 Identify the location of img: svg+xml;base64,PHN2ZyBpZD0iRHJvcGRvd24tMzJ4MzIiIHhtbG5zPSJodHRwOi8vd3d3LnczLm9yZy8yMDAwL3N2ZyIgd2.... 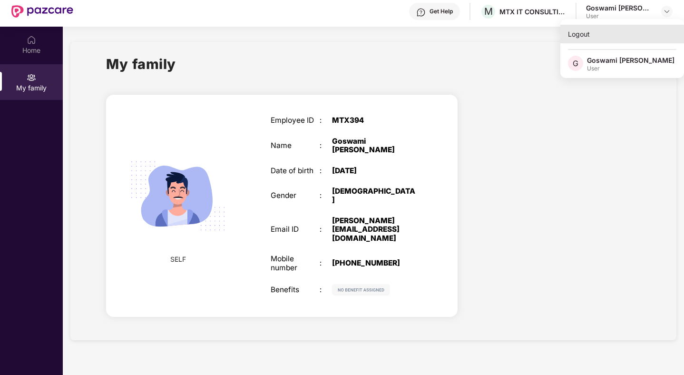
(666, 11).